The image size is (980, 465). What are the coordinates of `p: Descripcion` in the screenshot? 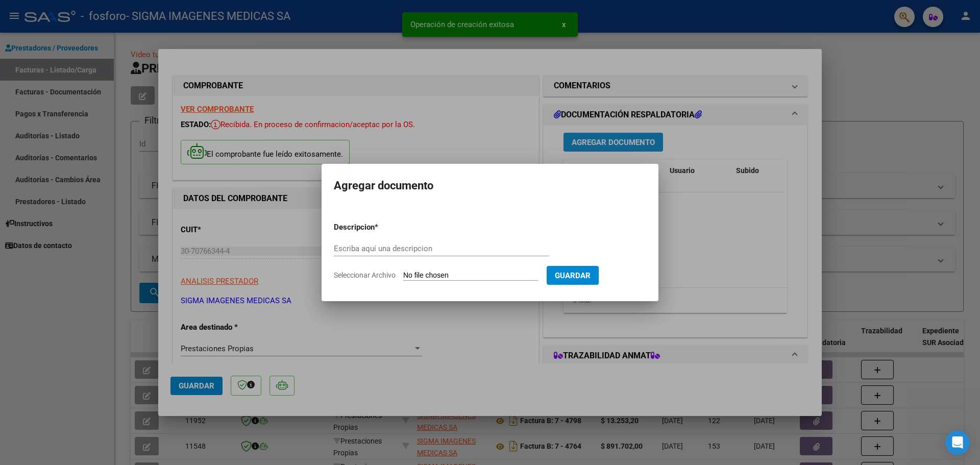 It's located at (381, 227).